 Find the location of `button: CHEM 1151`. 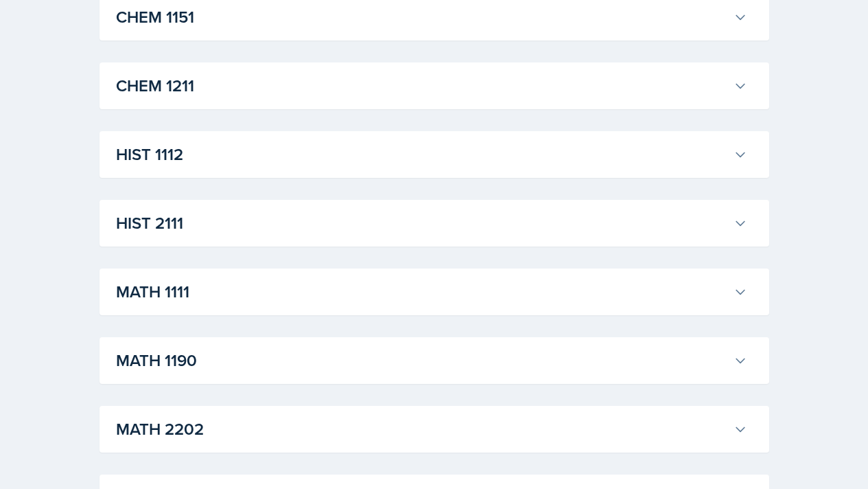

button: CHEM 1151 is located at coordinates (431, 17).